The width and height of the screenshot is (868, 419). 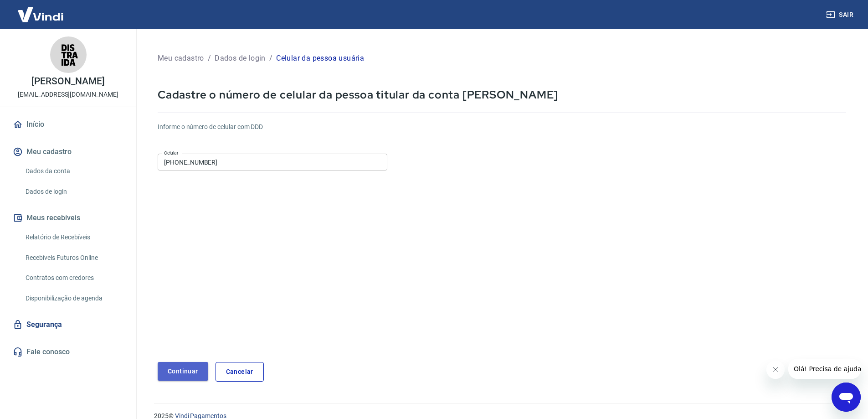 What do you see at coordinates (41, 10) in the screenshot?
I see `span: Olá! Precisa de ajuda?` at bounding box center [41, 10].